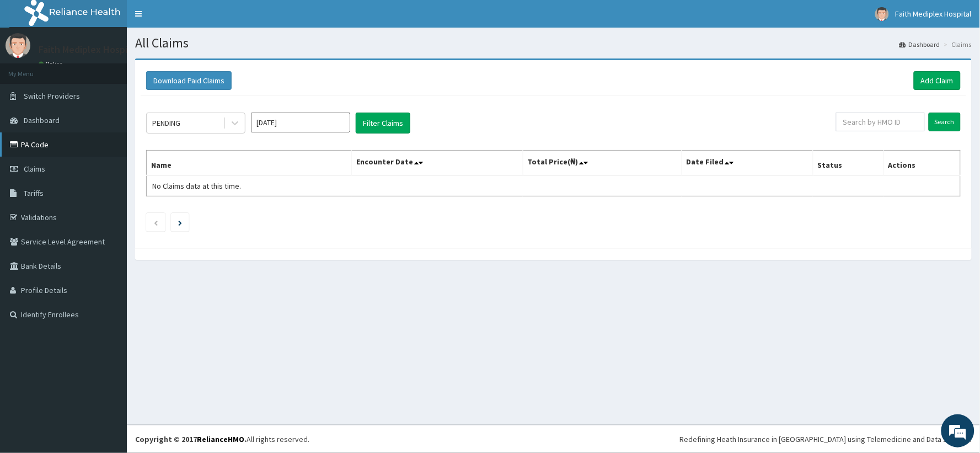  What do you see at coordinates (945, 122) in the screenshot?
I see `input: Search` at bounding box center [945, 122].